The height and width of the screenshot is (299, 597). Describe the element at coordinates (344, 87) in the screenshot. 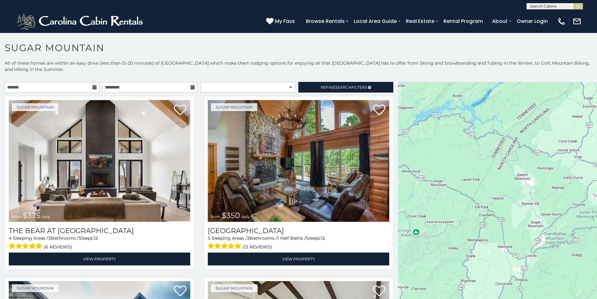

I see `span: Refine Filters` at that location.